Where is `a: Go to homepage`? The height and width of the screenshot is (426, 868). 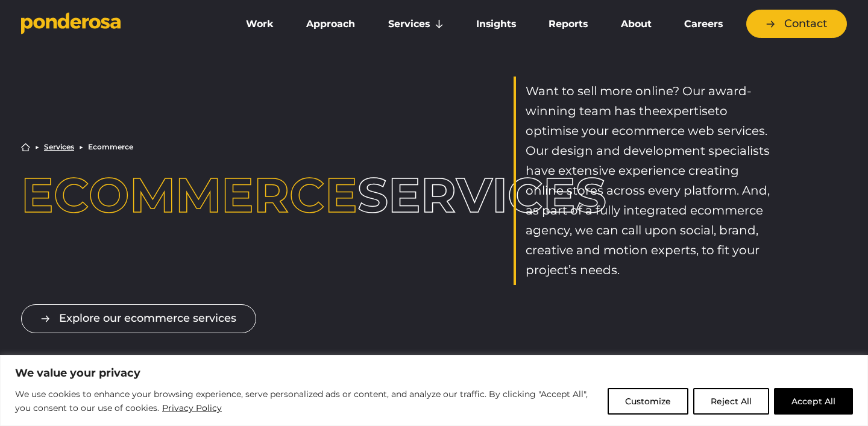 a: Go to homepage is located at coordinates (118, 24).